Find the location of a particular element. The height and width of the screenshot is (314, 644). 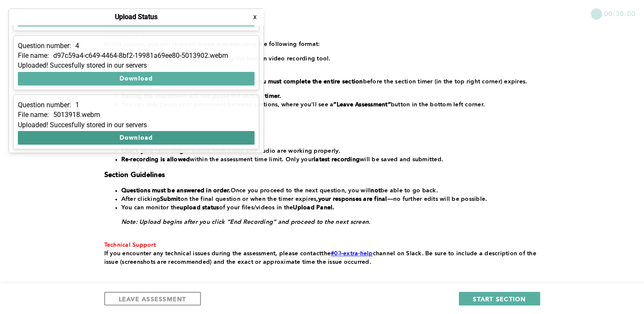

p: d97c59a4-c649-4464-8bf2-19981a69ee80-5013902.webm is located at coordinates (140, 55).